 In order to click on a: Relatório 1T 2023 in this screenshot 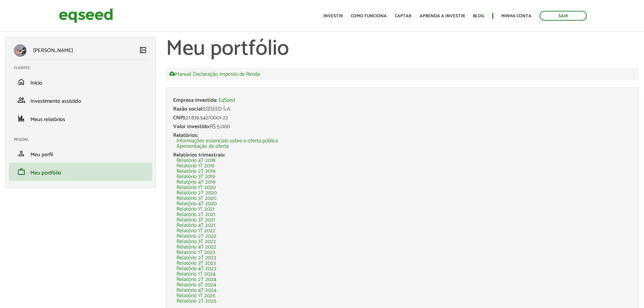, I will do `click(196, 253)`.